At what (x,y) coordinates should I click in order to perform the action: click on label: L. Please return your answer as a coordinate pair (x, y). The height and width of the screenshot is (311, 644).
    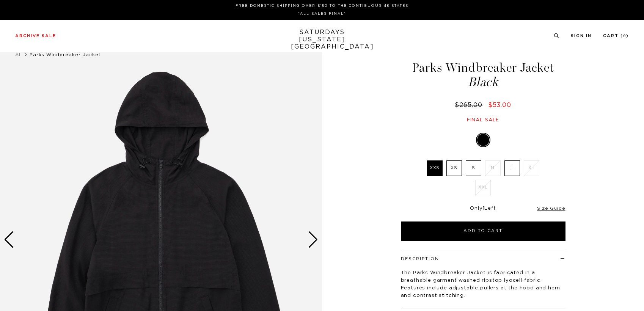
    Looking at the image, I should click on (512, 168).